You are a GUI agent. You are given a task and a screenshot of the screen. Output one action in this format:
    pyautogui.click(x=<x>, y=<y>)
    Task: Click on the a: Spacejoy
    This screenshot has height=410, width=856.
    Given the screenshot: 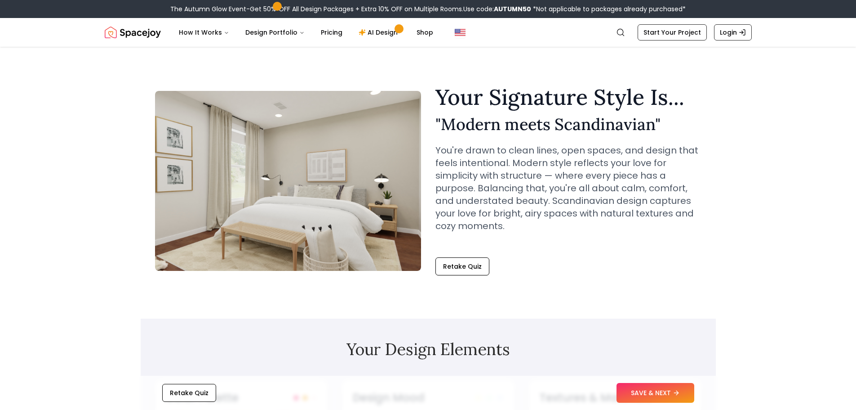 What is the action you would take?
    pyautogui.click(x=133, y=32)
    